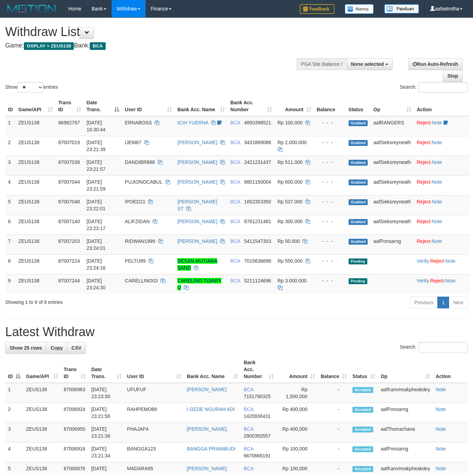  Describe the element at coordinates (154, 393) in the screenshot. I see `td: UFUFUF` at that location.